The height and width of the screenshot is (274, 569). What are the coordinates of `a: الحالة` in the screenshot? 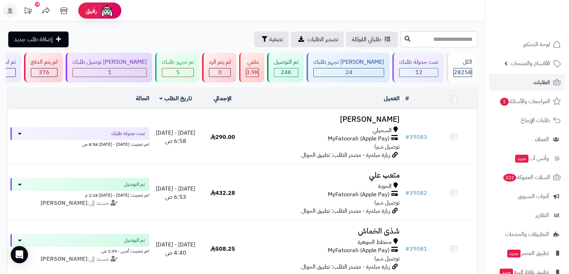 It's located at (142, 99).